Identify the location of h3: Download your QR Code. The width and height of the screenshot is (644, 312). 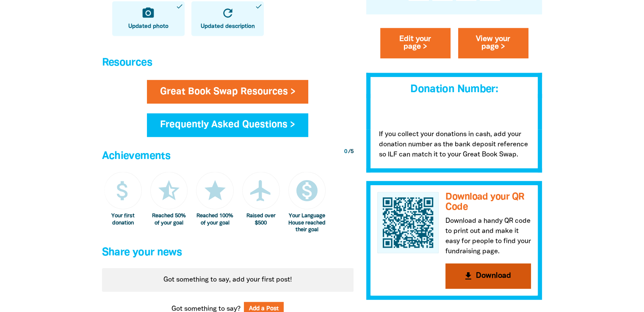
(488, 202).